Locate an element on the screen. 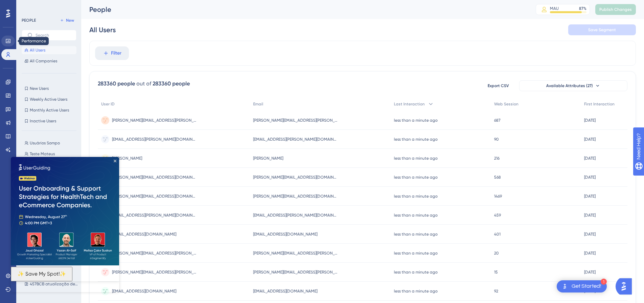 The height and width of the screenshot is (303, 644). span: All Users is located at coordinates (37, 50).